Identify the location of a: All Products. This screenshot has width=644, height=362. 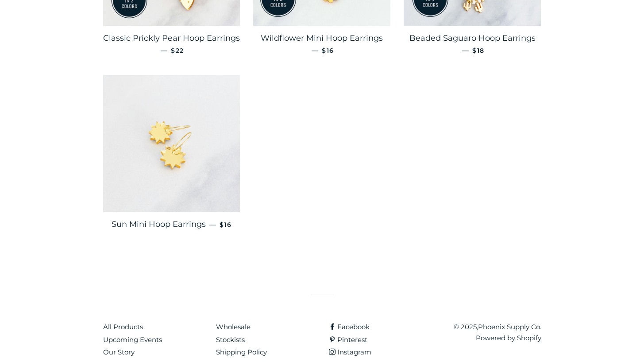
(123, 327).